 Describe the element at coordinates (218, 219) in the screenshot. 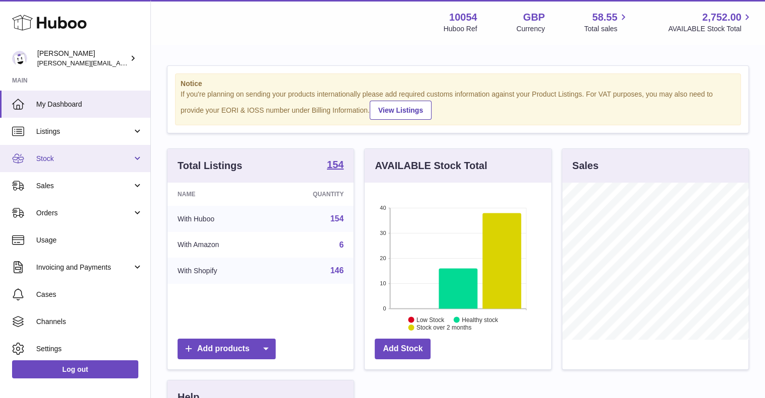

I see `td: With Huboo` at that location.